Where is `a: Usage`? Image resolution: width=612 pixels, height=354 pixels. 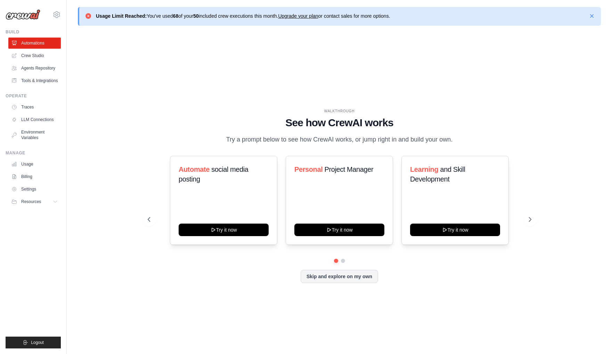
a: Usage is located at coordinates (34, 164).